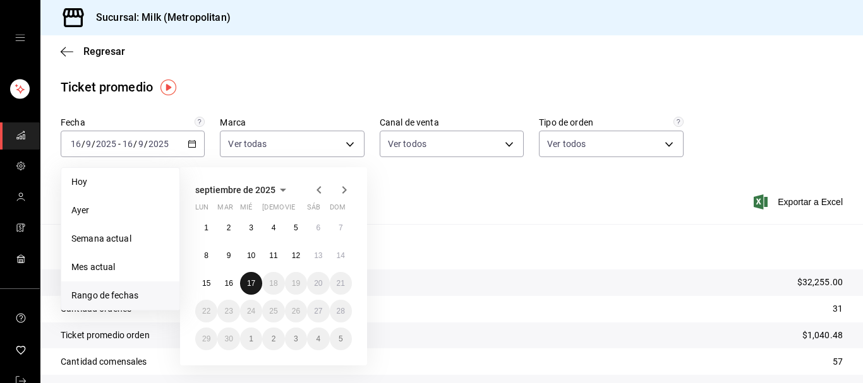 The width and height of the screenshot is (863, 383). What do you see at coordinates (273, 311) in the screenshot?
I see `button: 25 de septiembre de 2025` at bounding box center [273, 311].